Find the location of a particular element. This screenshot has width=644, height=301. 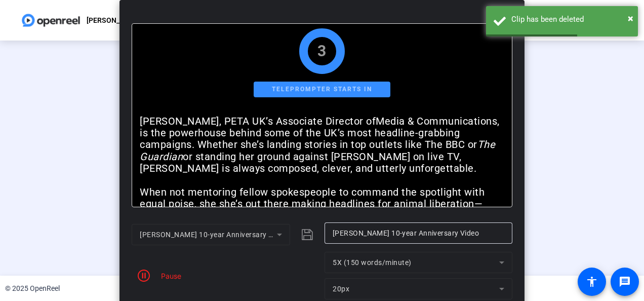

input: Title is located at coordinates (418, 233).